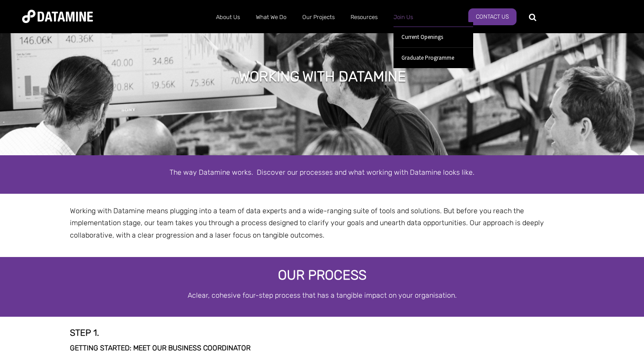 Image resolution: width=644 pixels, height=353 pixels. What do you see at coordinates (403, 17) in the screenshot?
I see `a: Join Us` at bounding box center [403, 17].